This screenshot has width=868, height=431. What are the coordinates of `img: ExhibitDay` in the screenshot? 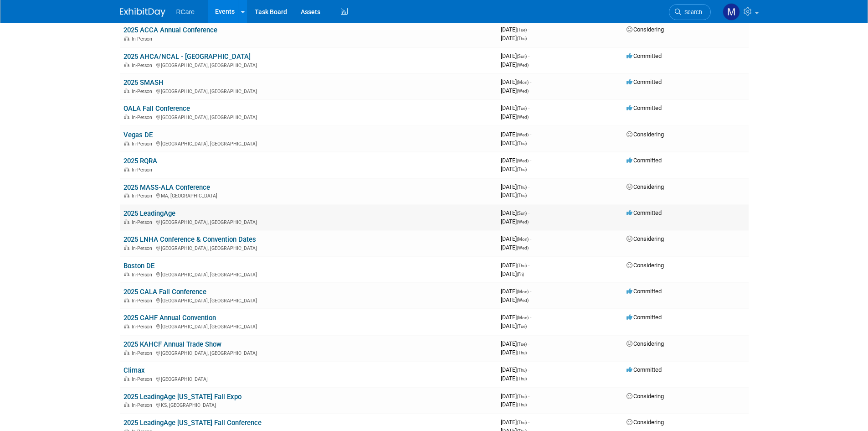 It's located at (142, 12).